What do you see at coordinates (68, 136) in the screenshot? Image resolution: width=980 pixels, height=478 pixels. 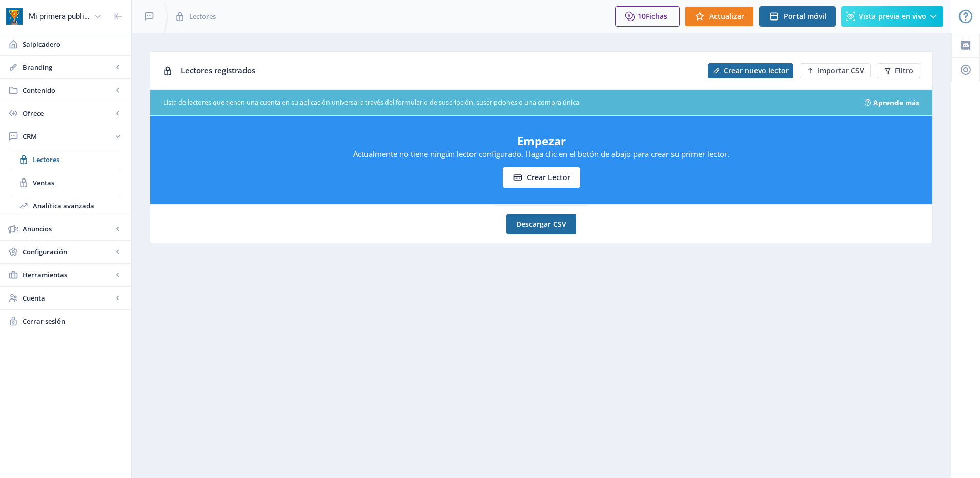 I see `span: CRM` at bounding box center [68, 136].